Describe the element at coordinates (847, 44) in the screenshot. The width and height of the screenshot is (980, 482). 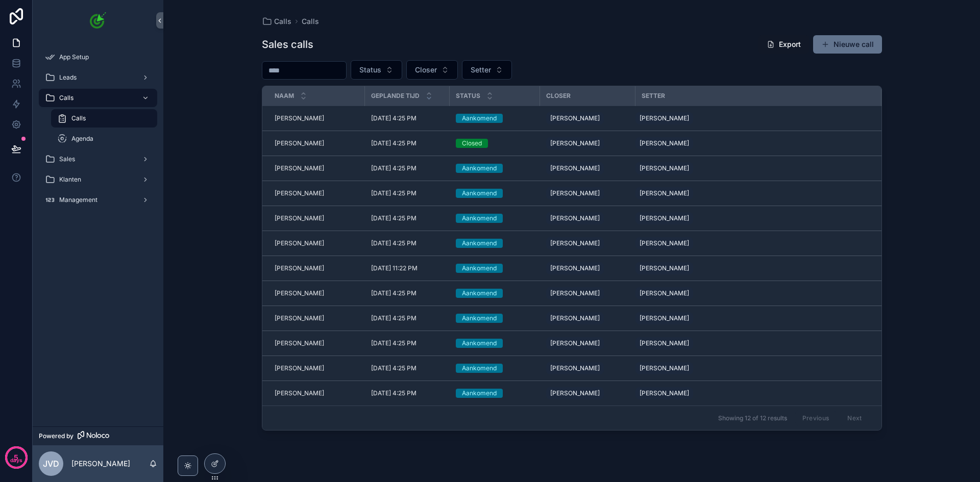
I see `a: Nieuwe call` at that location.